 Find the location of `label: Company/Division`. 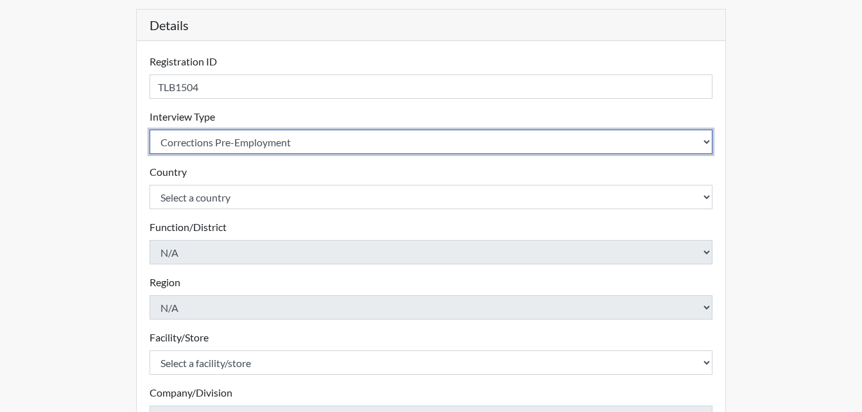

label: Company/Division is located at coordinates (191, 393).